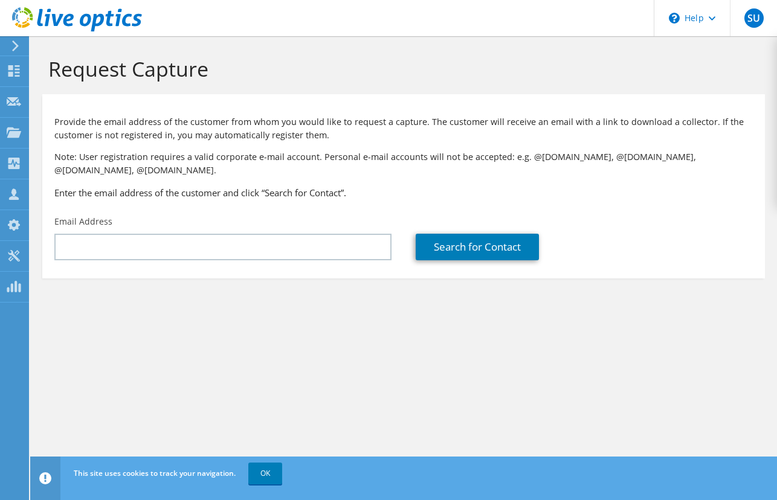 The height and width of the screenshot is (500, 777). I want to click on span: This site uses cookies to track your navigation., so click(155, 473).